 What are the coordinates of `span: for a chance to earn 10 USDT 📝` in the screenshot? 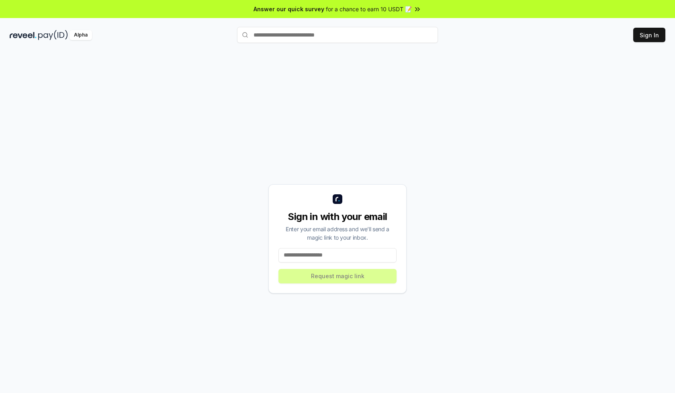 It's located at (369, 9).